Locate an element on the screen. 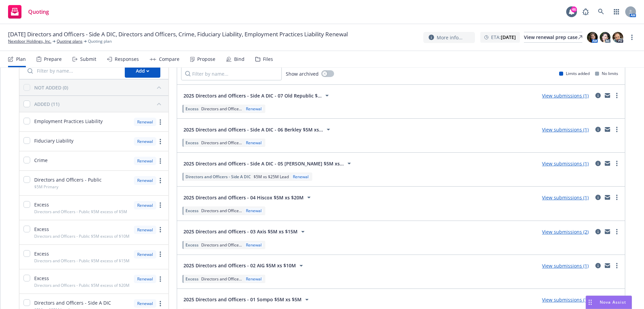  div: NOT ADDED (0) is located at coordinates (51, 87).